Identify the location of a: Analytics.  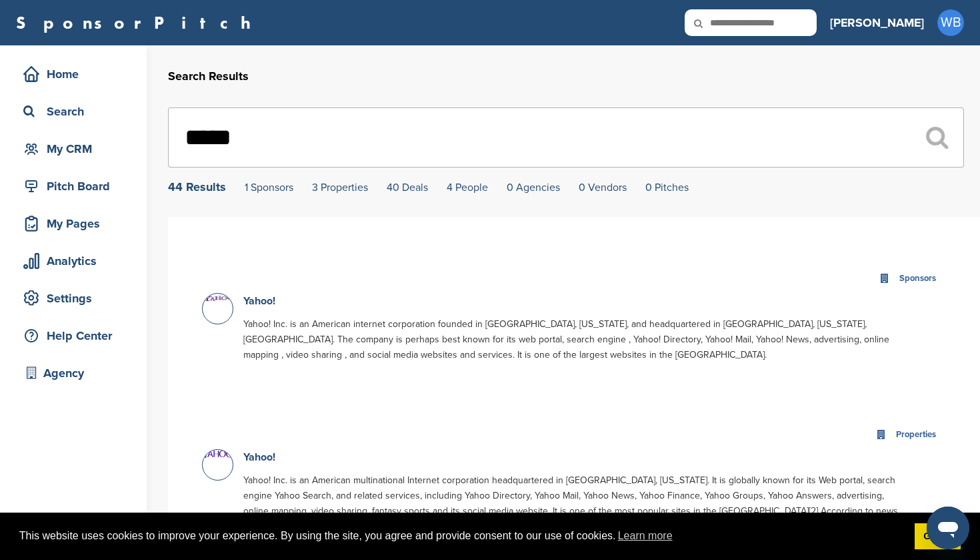
(74, 261).